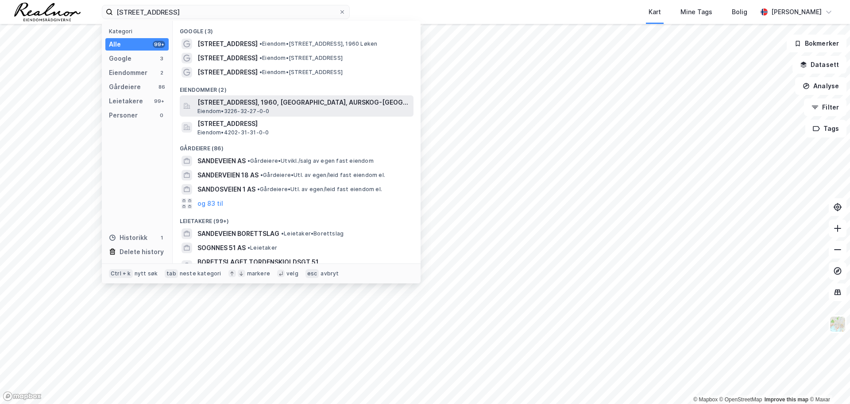 The image size is (850, 404). I want to click on div: 0, so click(162, 115).